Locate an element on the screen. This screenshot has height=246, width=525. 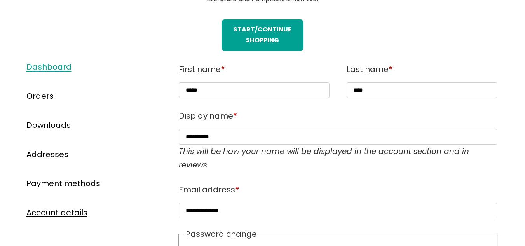
em: This will be how your name will be displayed in the account section and in reviews is located at coordinates (324, 158).